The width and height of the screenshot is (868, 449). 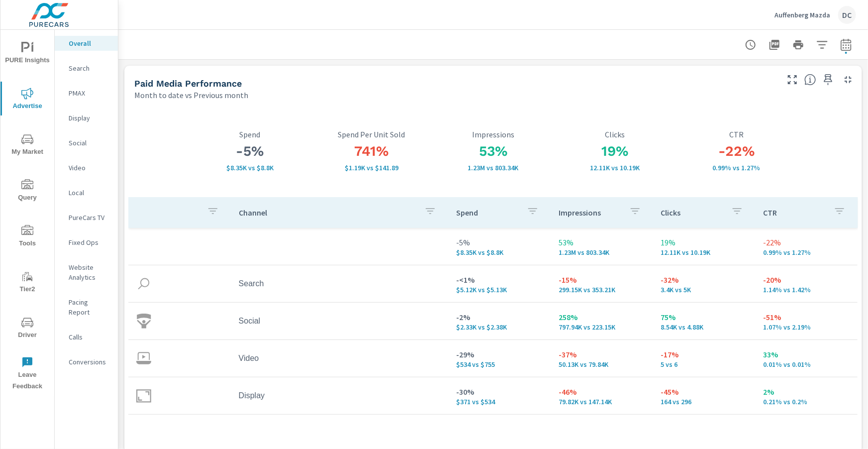 I want to click on div: Overall, so click(x=86, y=43).